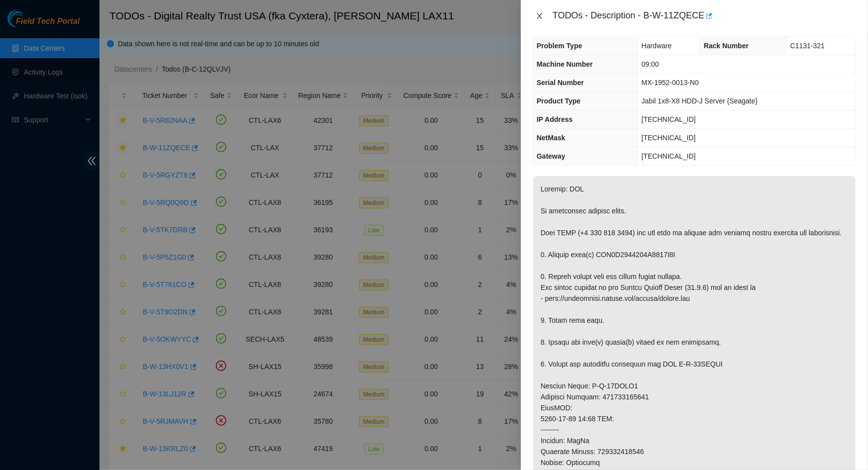  What do you see at coordinates (704, 16) in the screenshot?
I see `div: TODOs - Description - B-W-11ZQECE` at bounding box center [704, 16].